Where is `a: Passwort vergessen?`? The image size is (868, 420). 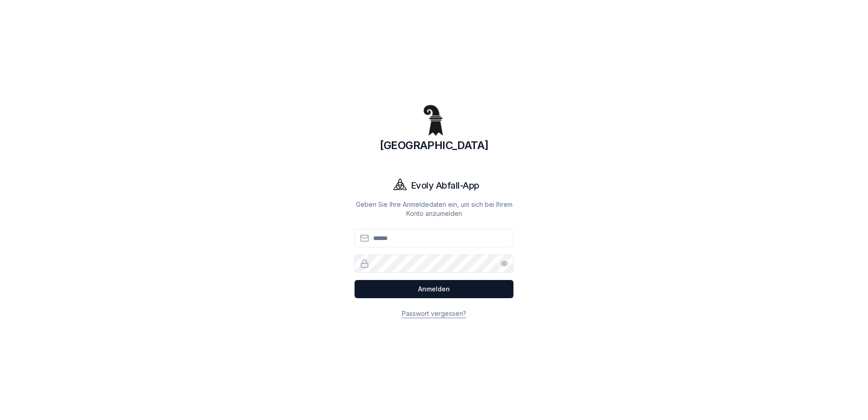 a: Passwort vergessen? is located at coordinates (434, 313).